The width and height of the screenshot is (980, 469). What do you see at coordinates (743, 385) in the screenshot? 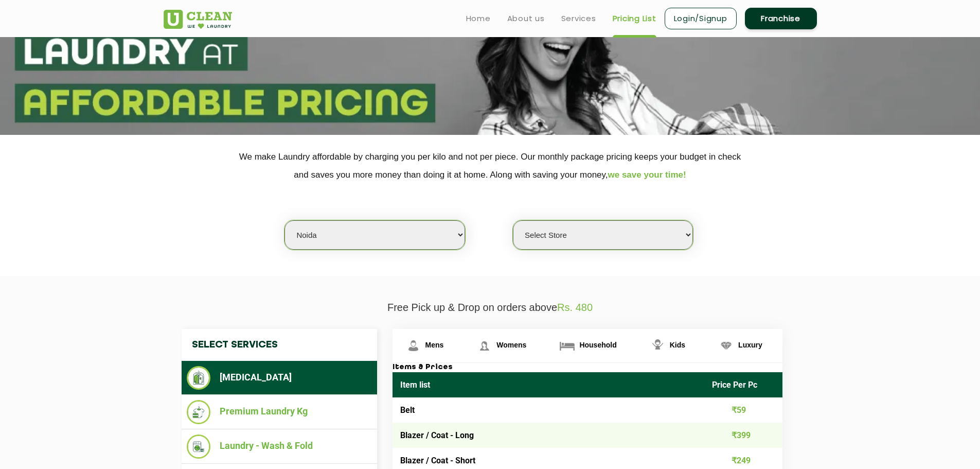
I see `th: Price Per Pc` at bounding box center [743, 385].